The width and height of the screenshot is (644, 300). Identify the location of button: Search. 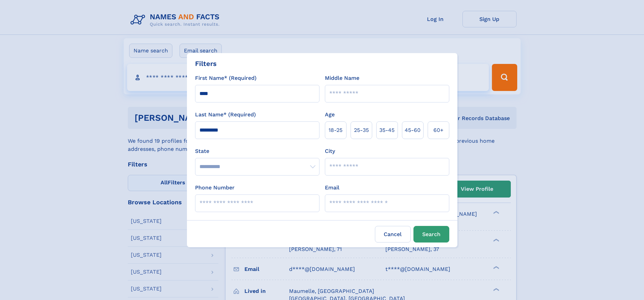
(431, 234).